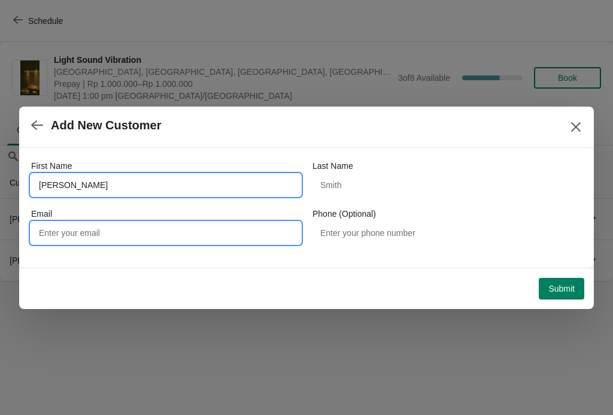  I want to click on input: Enter your email, so click(166, 233).